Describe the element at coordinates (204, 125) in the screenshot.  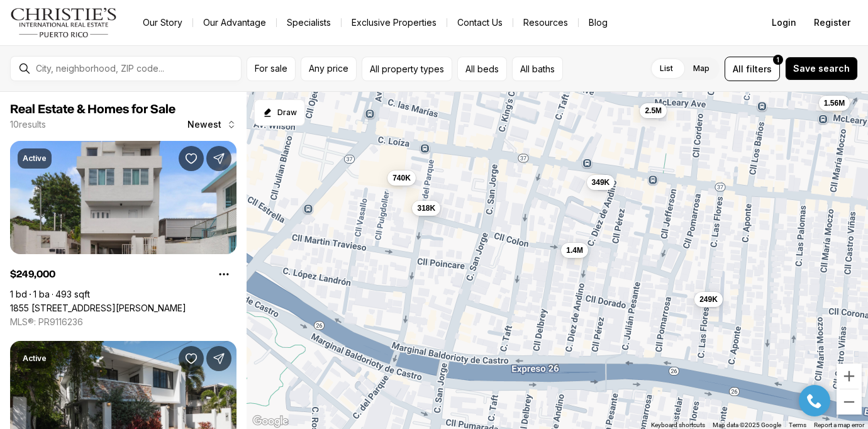
I see `span: Newest` at that location.